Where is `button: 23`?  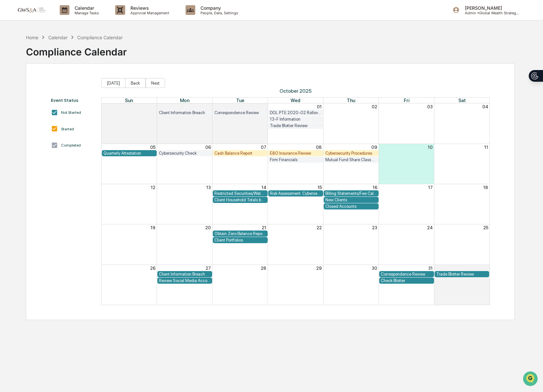
button: 23 is located at coordinates (375, 228).